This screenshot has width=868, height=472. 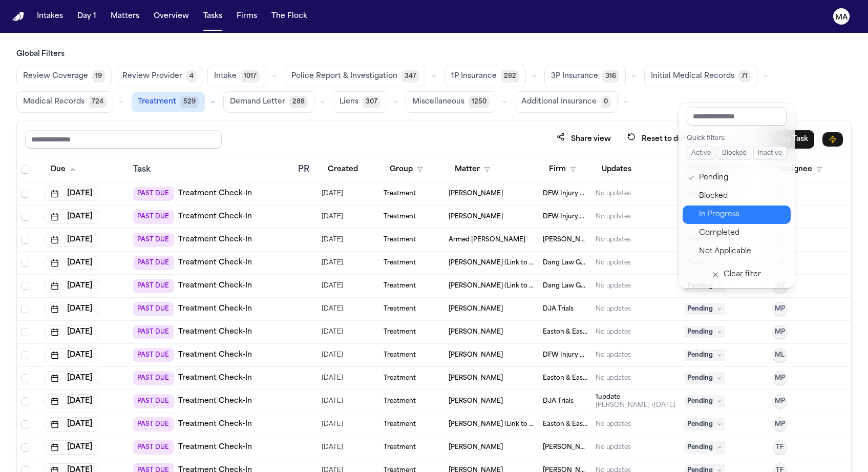 What do you see at coordinates (770, 153) in the screenshot?
I see `button: Inactive` at bounding box center [770, 153].